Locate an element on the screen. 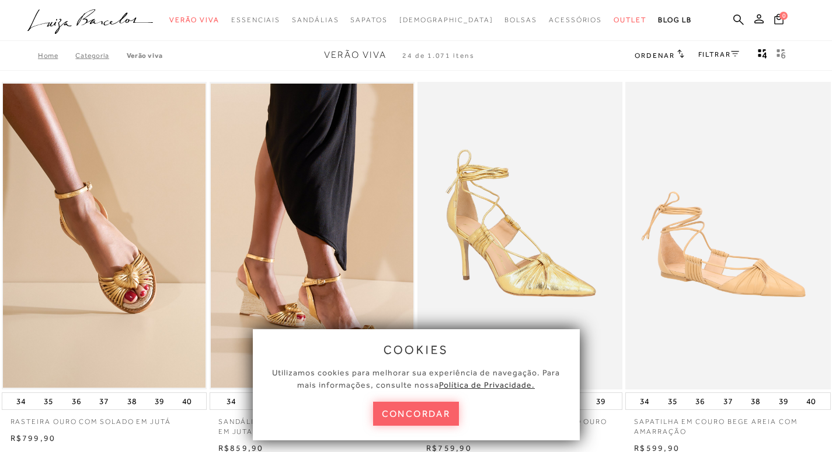  button: concordar is located at coordinates (416, 413).